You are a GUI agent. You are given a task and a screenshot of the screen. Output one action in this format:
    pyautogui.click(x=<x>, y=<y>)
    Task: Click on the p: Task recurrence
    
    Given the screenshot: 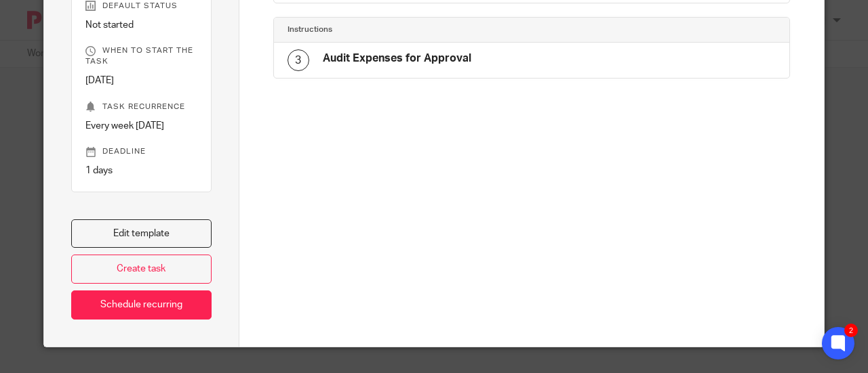 What is the action you would take?
    pyautogui.click(x=141, y=107)
    